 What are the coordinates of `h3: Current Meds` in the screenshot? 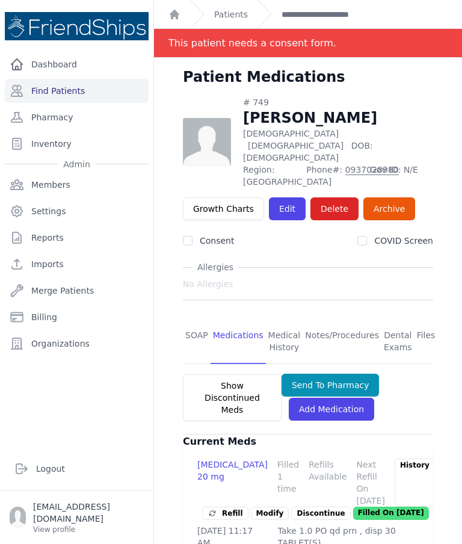 It's located at (308, 442).